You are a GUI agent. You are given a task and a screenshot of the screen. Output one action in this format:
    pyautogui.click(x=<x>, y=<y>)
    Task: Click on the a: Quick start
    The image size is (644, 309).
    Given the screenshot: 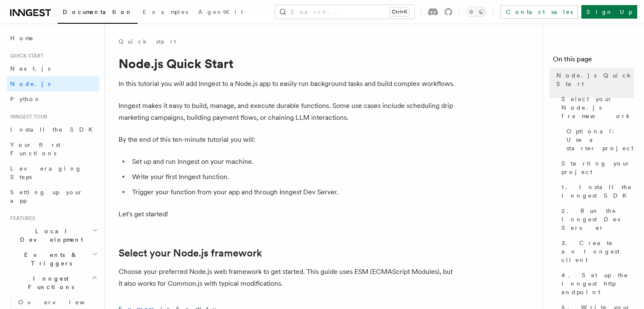 What is the action you would take?
    pyautogui.click(x=147, y=41)
    